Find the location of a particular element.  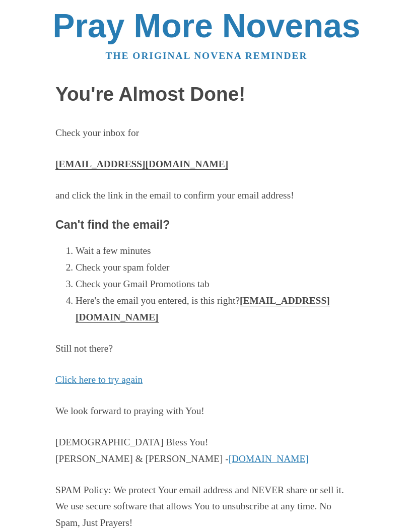

p: Still not there? is located at coordinates (206, 348).